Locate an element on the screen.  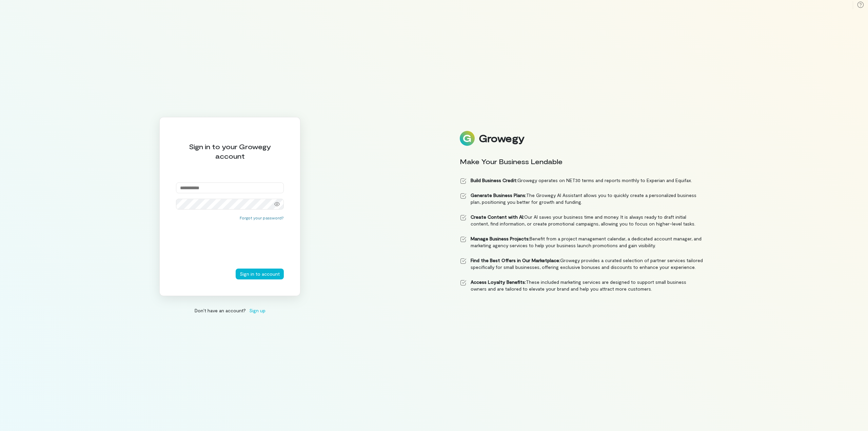
li: Our AI saves your business time and money. It is always ready to draft initial content, find info... is located at coordinates (582, 220).